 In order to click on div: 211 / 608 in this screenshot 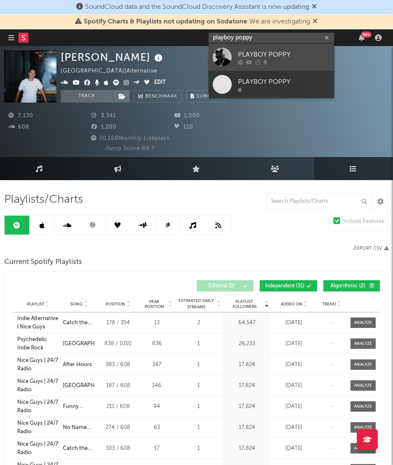, I will do `click(118, 407)`.